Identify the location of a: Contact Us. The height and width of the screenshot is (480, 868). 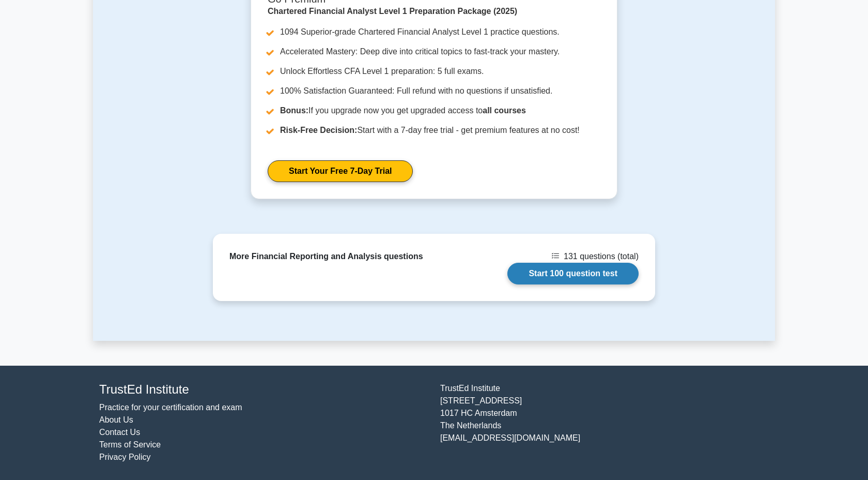
(119, 432).